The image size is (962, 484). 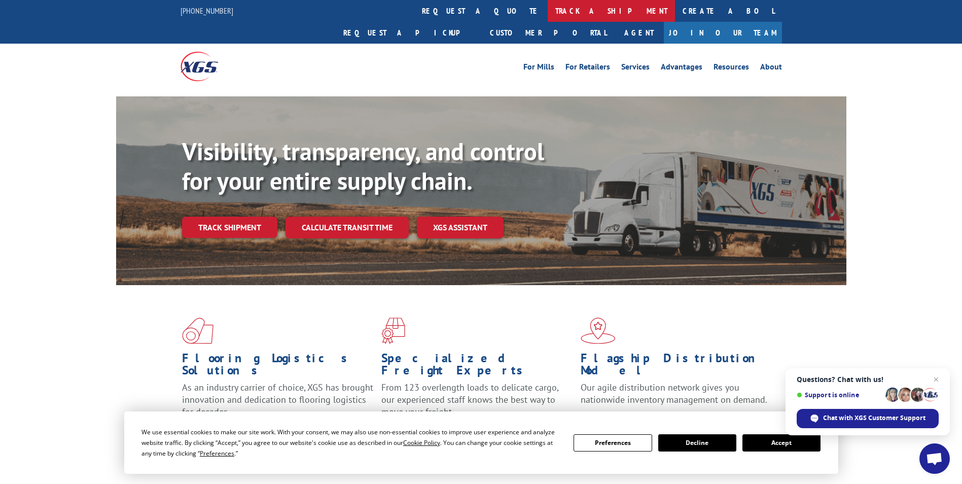 What do you see at coordinates (217, 453) in the screenshot?
I see `span: Preferences` at bounding box center [217, 453].